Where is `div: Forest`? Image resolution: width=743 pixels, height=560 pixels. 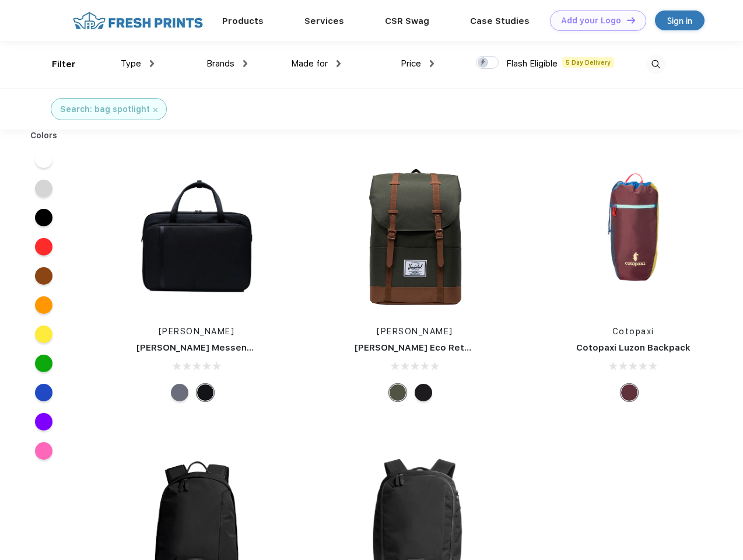
div: Forest is located at coordinates (398, 392).